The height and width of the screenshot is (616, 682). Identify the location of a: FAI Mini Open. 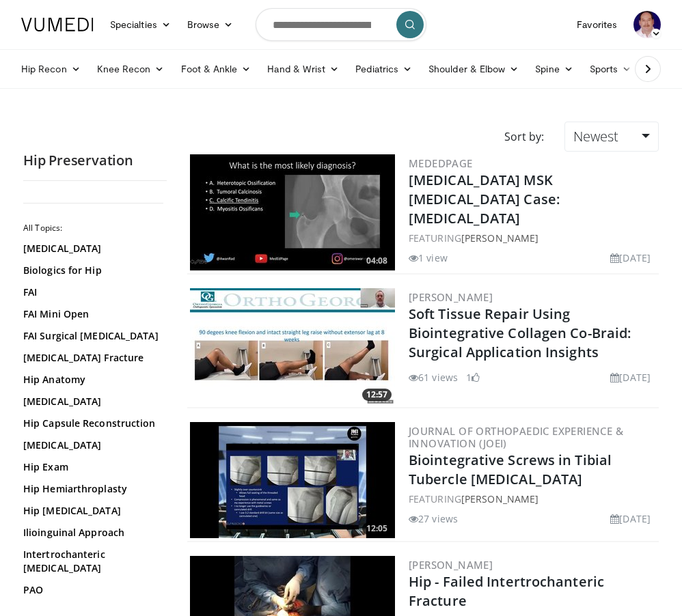
(92, 314).